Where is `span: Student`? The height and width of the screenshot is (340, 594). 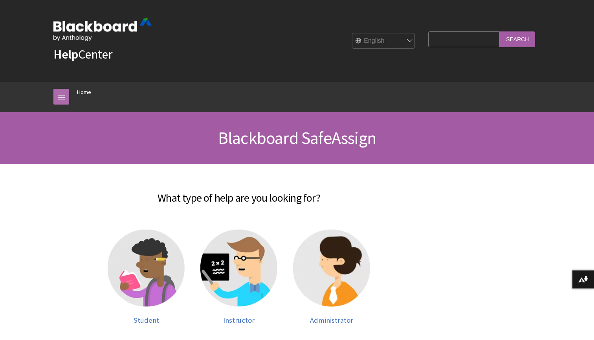
span: Student is located at coordinates (146, 320).